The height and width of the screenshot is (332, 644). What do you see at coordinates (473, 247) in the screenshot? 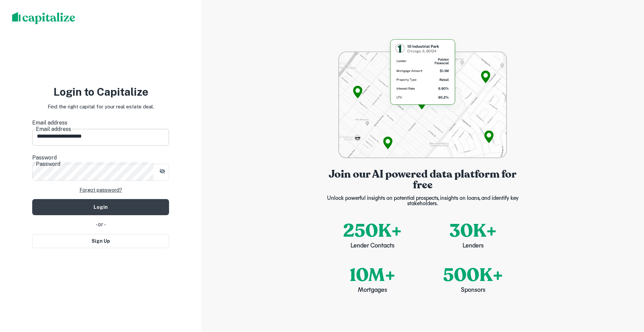
I see `p: Lenders` at bounding box center [473, 247].